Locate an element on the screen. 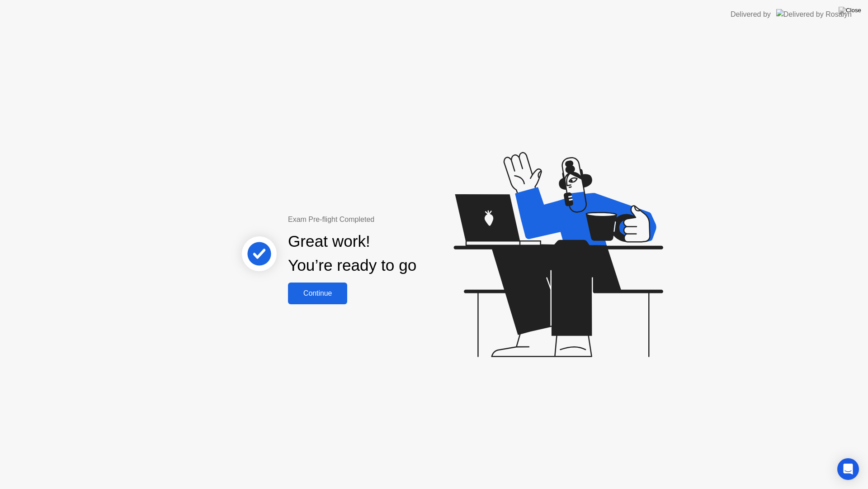 The image size is (868, 489). img: Delivered by Rosalyn is located at coordinates (814, 14).